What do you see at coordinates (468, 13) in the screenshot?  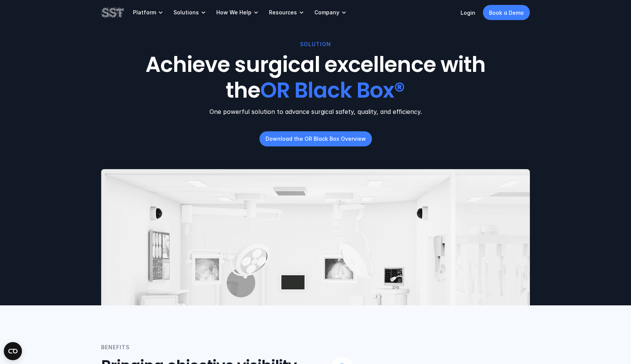 I see `a: Login` at bounding box center [468, 13].